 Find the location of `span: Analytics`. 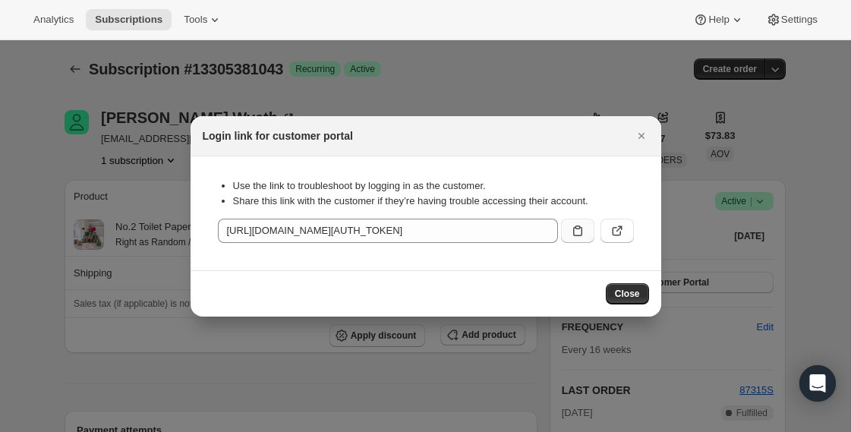

span: Analytics is located at coordinates (53, 20).